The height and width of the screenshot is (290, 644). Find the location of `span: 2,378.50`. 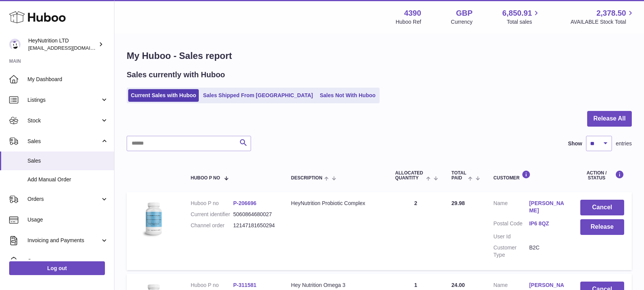

span: 2,378.50 is located at coordinates (611, 13).